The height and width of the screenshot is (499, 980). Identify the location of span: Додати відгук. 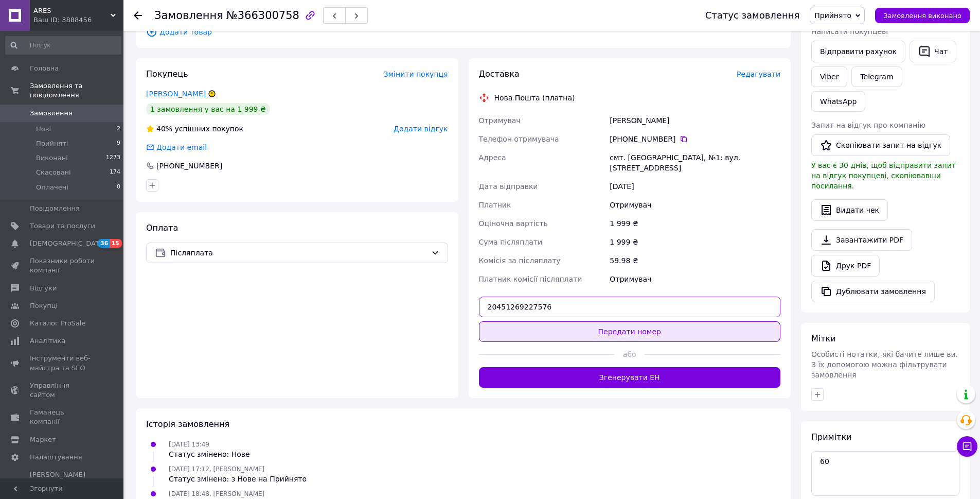
(421, 129).